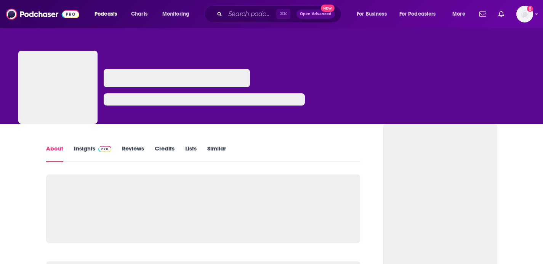 This screenshot has width=543, height=264. I want to click on span: New, so click(328, 8).